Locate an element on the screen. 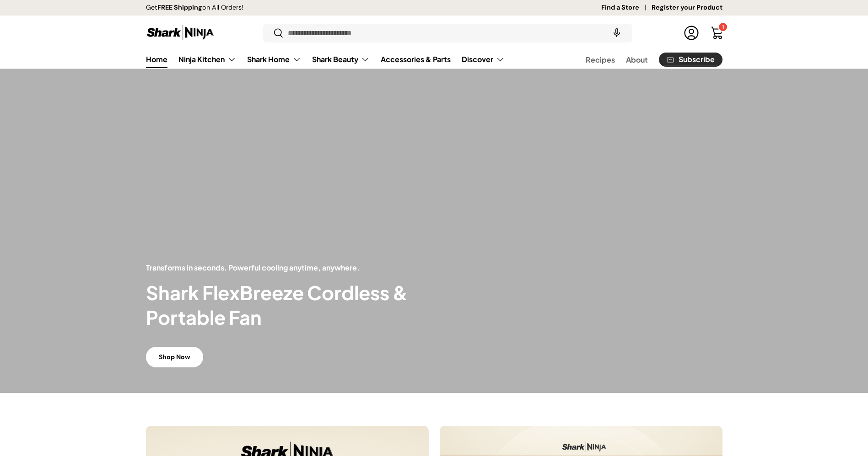  summary: Shark Beauty is located at coordinates (341, 60).